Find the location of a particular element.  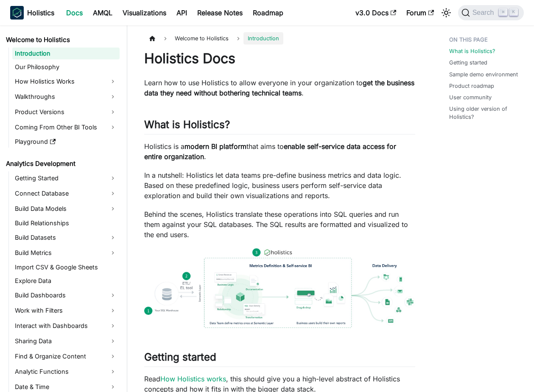

a: Using older version of Holistics? is located at coordinates (485, 113).